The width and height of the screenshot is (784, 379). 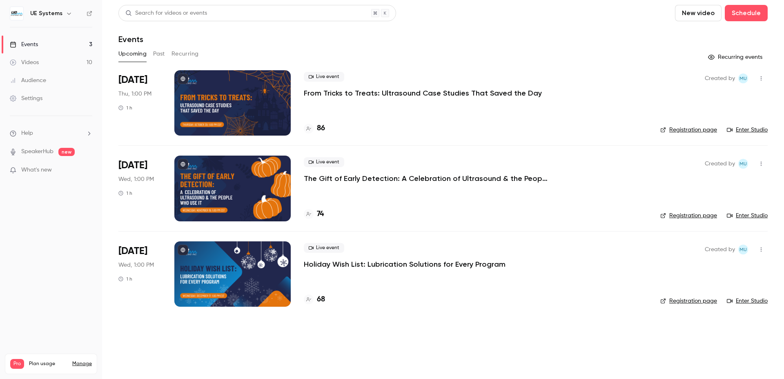 I want to click on a: From Tricks to Treats: Ultrasound Case Studies That Saved the Day, so click(x=423, y=93).